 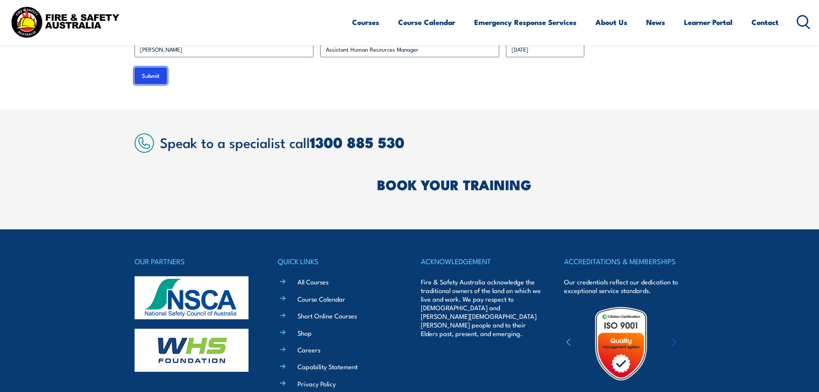 I want to click on a: Courses, so click(x=365, y=22).